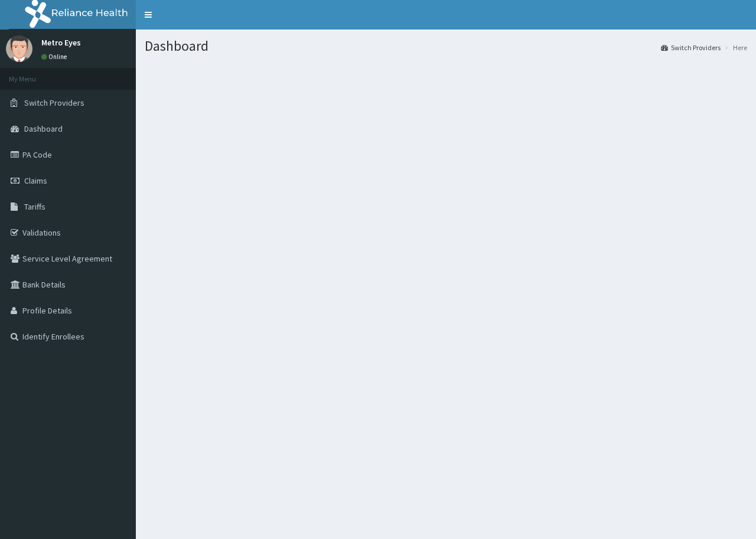 The height and width of the screenshot is (539, 756). I want to click on span: Tariffs, so click(35, 207).